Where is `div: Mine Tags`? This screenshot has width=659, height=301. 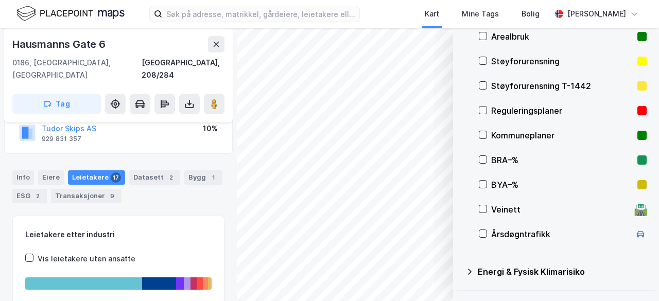
div: Mine Tags is located at coordinates (481, 14).